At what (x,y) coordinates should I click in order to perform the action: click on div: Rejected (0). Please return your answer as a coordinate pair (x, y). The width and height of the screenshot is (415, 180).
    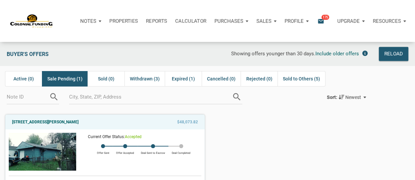
    Looking at the image, I should click on (259, 79).